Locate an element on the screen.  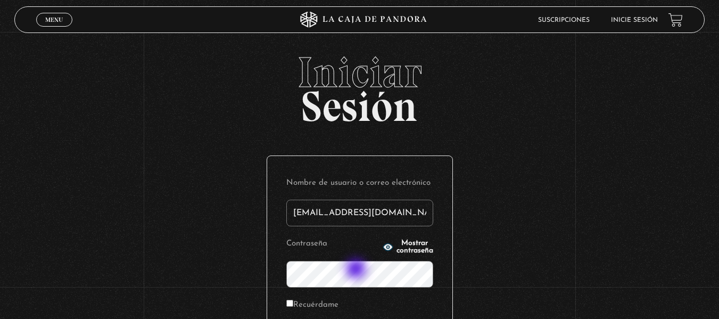
a: View your shopping cart is located at coordinates (675, 19).